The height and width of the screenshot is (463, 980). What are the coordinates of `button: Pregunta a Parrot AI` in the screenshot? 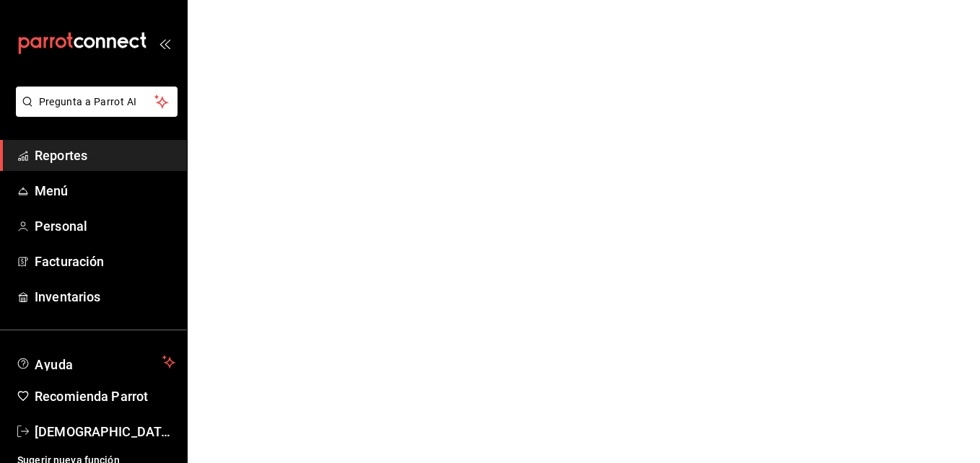 It's located at (97, 102).